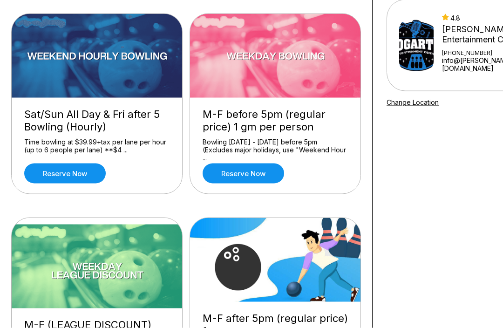  Describe the element at coordinates (97, 266) in the screenshot. I see `img: M-F (LEAGUE DISCOUNT)` at that location.